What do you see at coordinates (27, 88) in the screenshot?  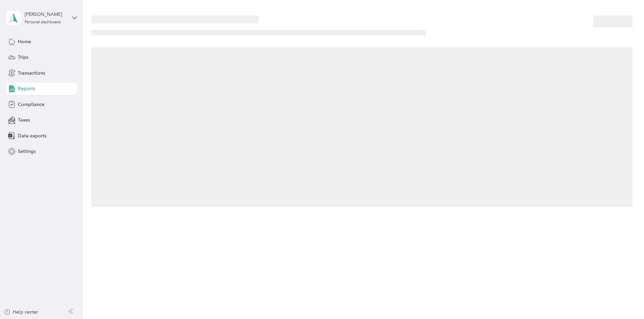 I see `span: Reports` at bounding box center [27, 88].